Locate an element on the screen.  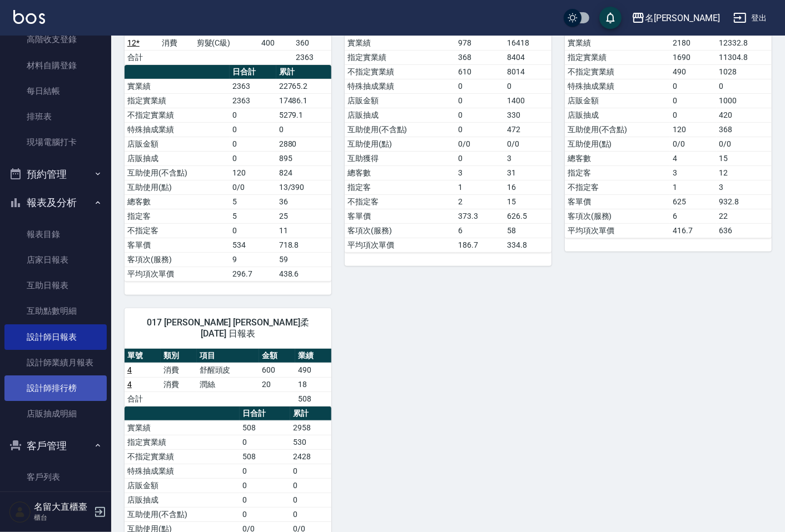
img: Logo is located at coordinates (29, 17).